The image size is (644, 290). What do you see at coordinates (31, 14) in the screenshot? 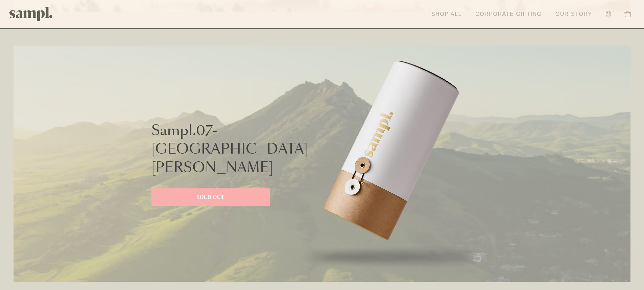
I see `img: Sampl logo` at bounding box center [31, 14].